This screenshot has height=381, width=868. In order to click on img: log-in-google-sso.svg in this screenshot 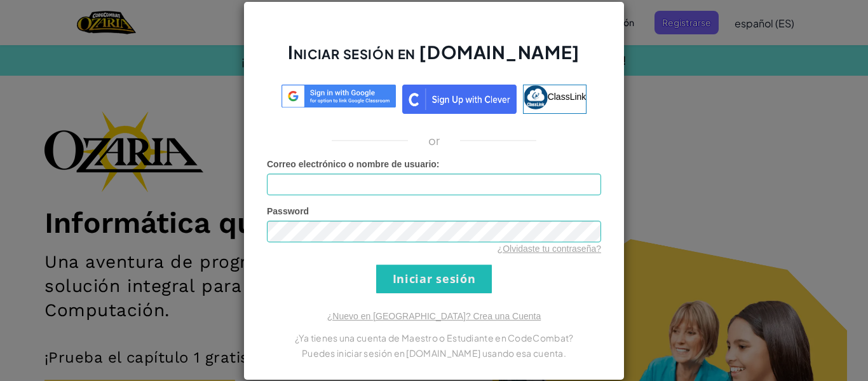, I will do `click(339, 96)`.